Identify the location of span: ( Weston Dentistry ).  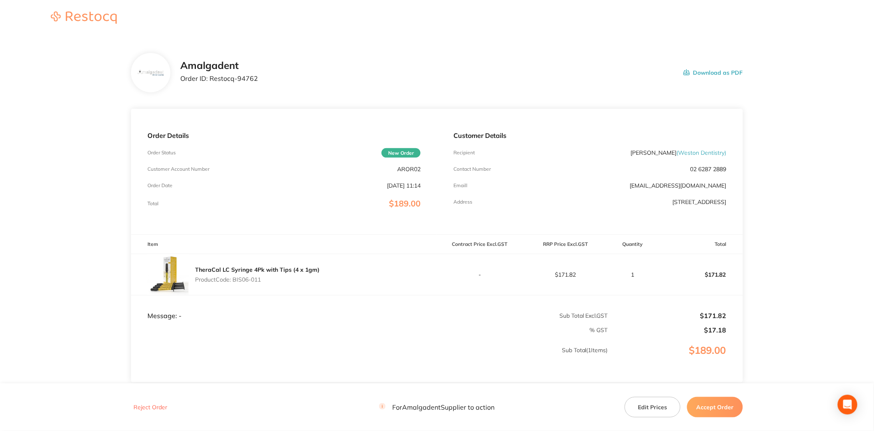
(702, 153).